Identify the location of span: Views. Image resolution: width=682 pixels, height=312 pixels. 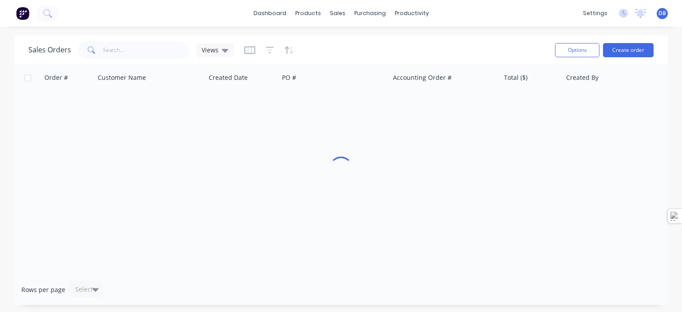
(210, 50).